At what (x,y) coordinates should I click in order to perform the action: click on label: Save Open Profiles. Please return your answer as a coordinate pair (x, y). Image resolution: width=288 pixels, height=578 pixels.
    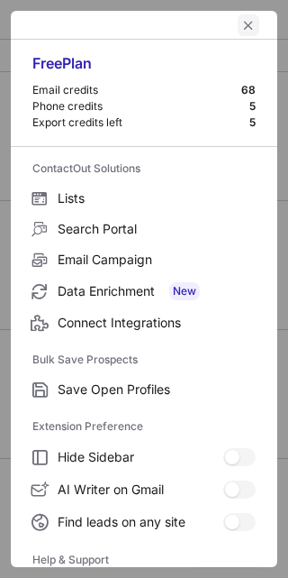
    Looking at the image, I should click on (144, 389).